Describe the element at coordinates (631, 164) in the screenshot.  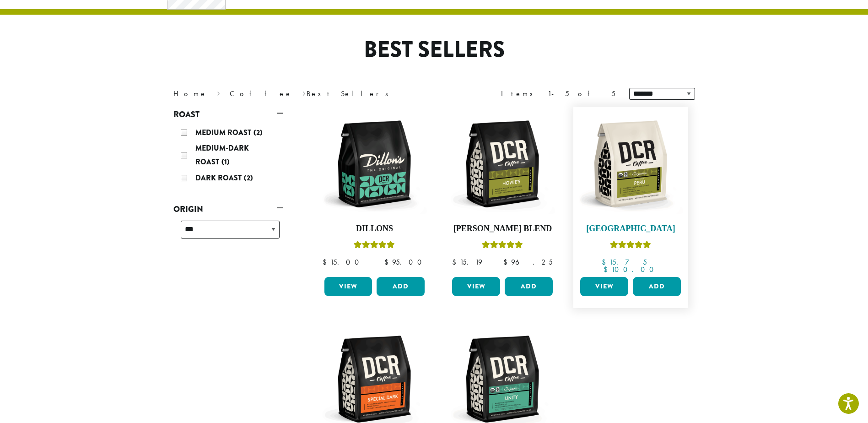
I see `img: DCR-12oz-FTO-Peru-Stock-scaled.png` at that location.